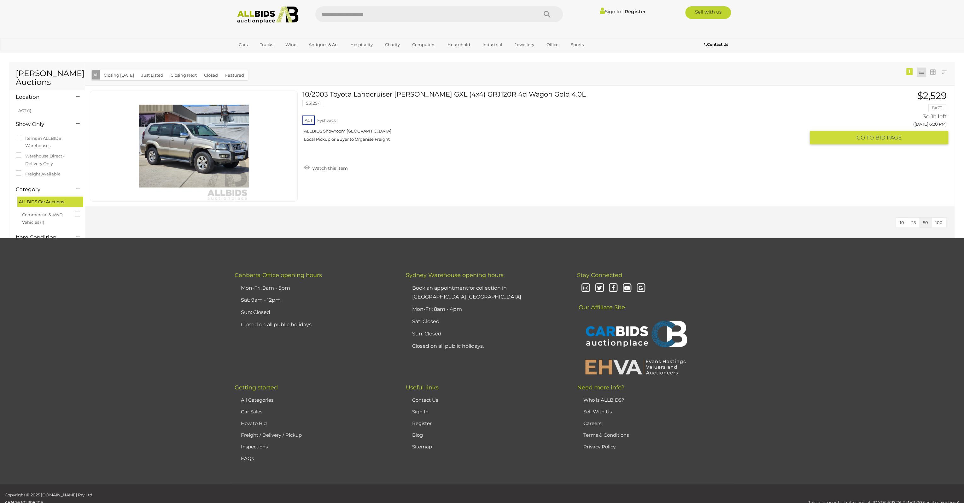  Describe the element at coordinates (278, 275) in the screenshot. I see `span: Canberra Office opening hours` at that location.